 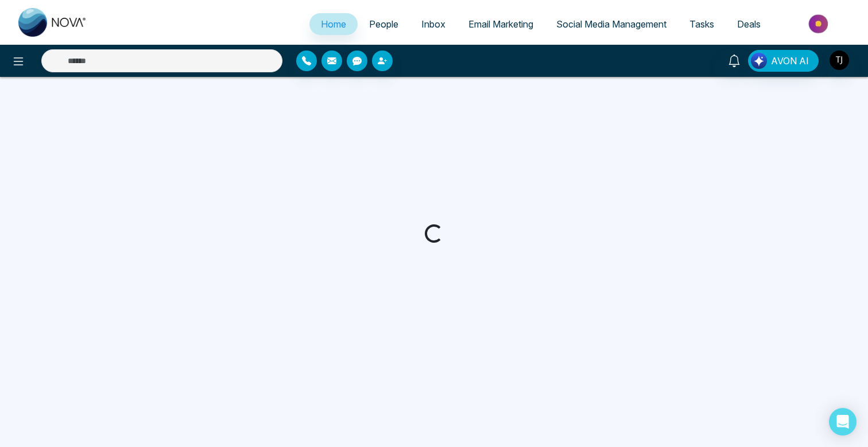 I want to click on div: Open Intercom Messenger, so click(x=842, y=422).